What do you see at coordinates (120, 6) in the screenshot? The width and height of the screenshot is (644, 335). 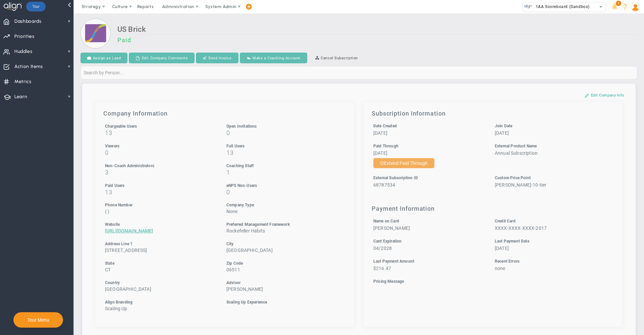 I see `span: Culture` at bounding box center [120, 6].